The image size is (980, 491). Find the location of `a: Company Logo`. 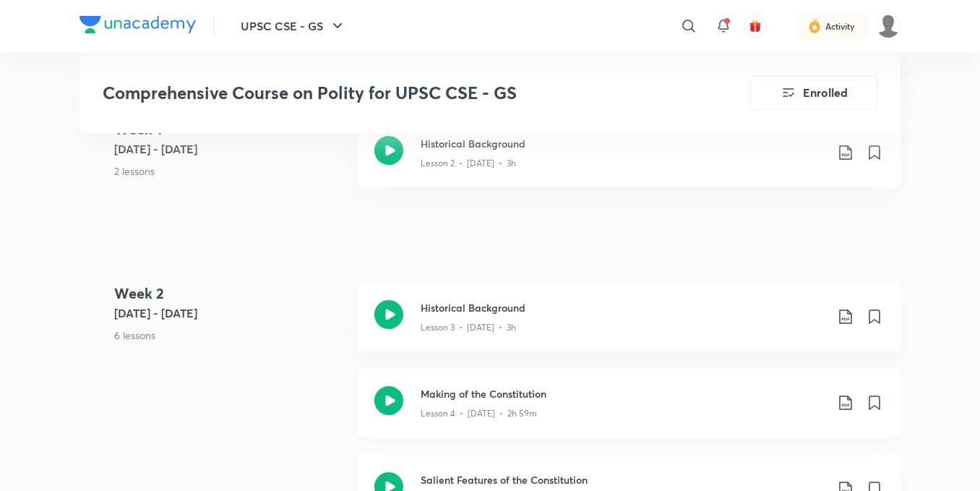

a: Company Logo is located at coordinates (137, 26).